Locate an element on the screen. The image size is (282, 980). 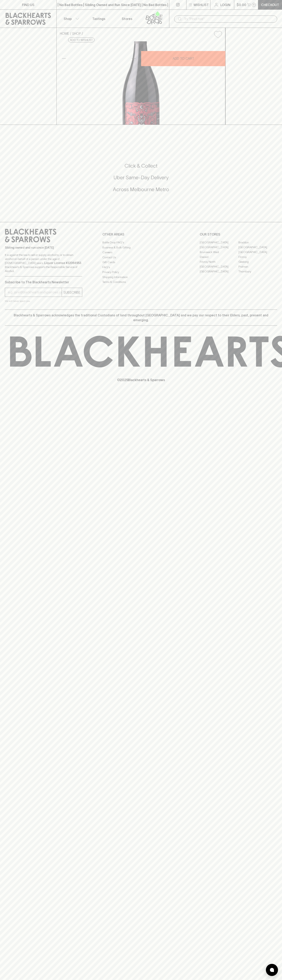
button: Shop is located at coordinates (70, 19).